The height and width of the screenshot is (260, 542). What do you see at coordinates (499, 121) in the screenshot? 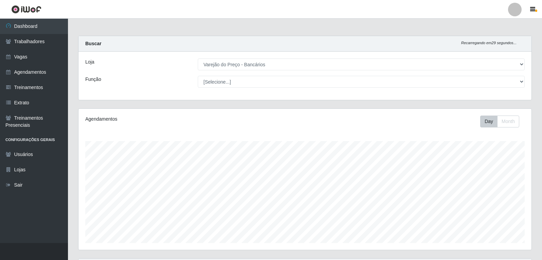
I see `div: First group` at bounding box center [499, 121].